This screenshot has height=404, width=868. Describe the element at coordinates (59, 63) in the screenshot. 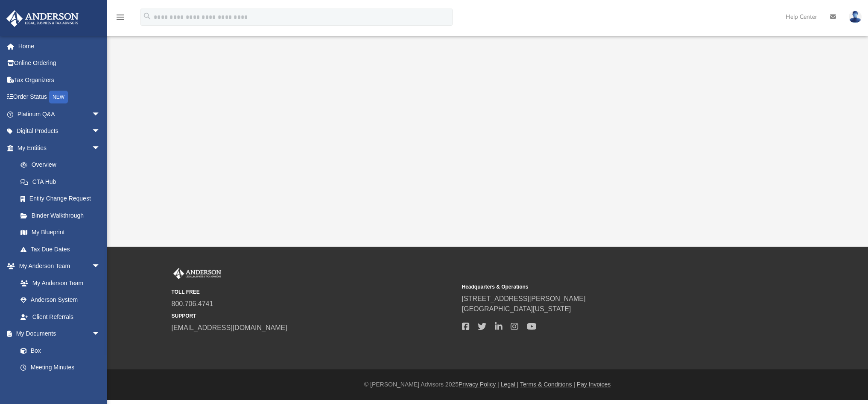

I see `a: Online Ordering` at that location.